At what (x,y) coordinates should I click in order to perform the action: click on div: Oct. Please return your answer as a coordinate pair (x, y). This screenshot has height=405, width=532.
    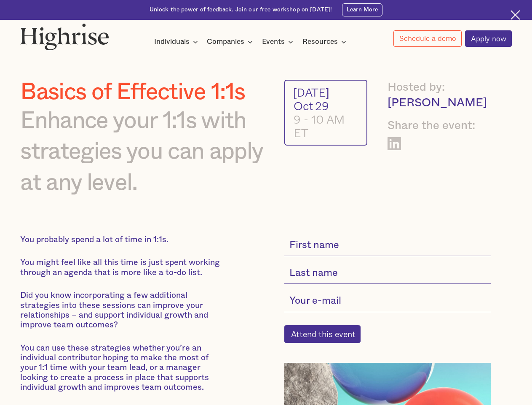
    Looking at the image, I should click on (304, 106).